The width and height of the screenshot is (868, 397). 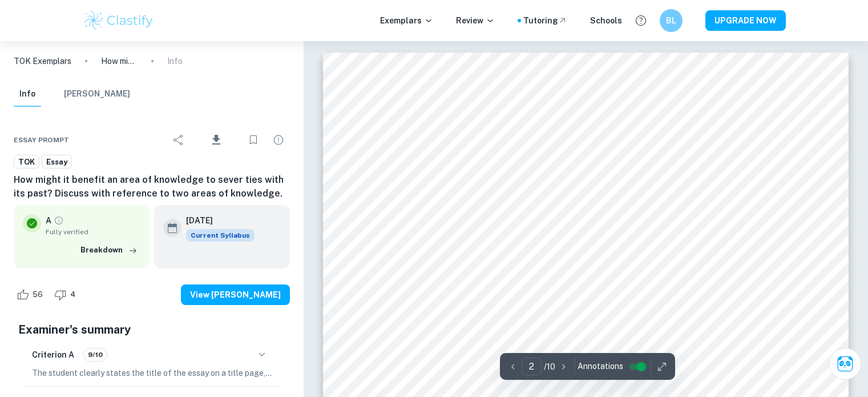 I want to click on div: Bookmark, so click(x=253, y=140).